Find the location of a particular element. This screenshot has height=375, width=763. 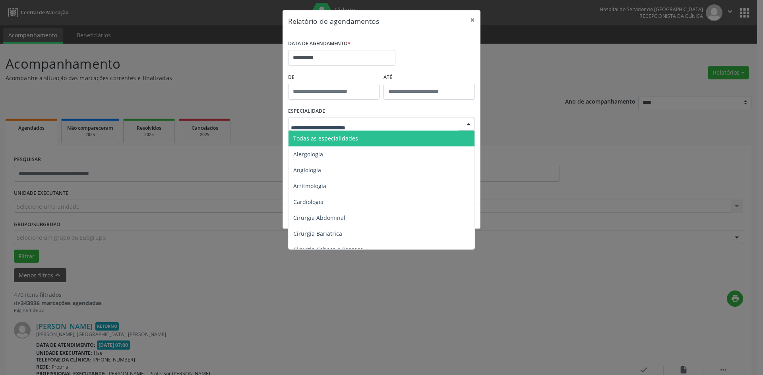

span: Cirurgia Bariatrica is located at coordinates (317, 234).